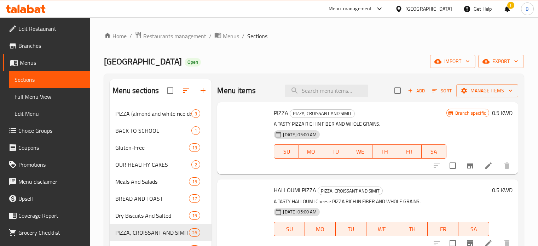  What do you see at coordinates (49, 114) in the screenshot?
I see `span: Edit Menu` at bounding box center [49, 114].